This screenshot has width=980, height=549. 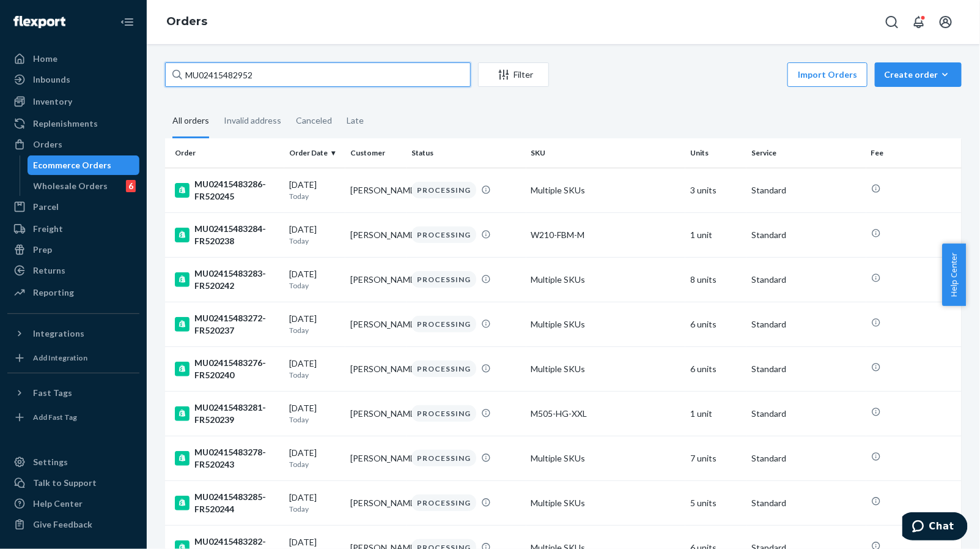 What do you see at coordinates (716, 280) in the screenshot?
I see `td: 8 units` at bounding box center [716, 280].